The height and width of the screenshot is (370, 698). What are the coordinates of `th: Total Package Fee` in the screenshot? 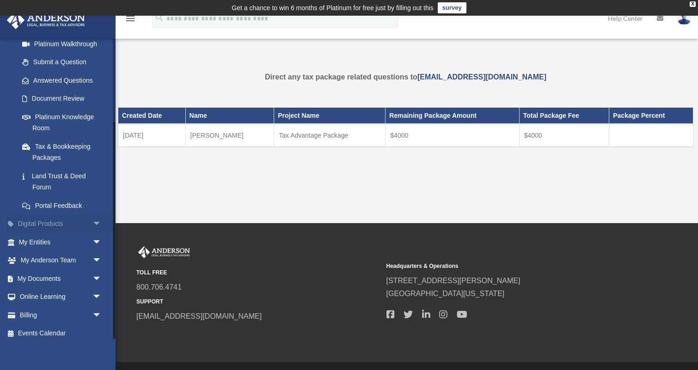 It's located at (564, 116).